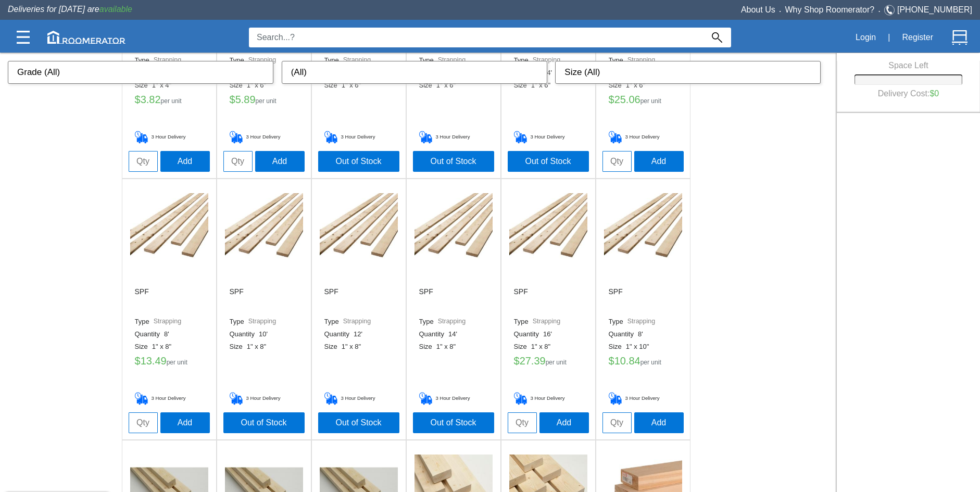 The width and height of the screenshot is (980, 492). I want to click on label: 8', so click(168, 334).